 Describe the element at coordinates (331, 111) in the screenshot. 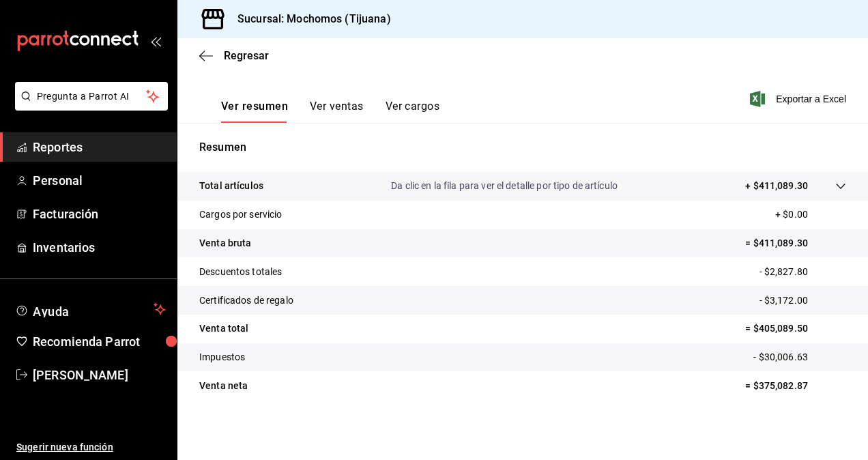

I see `div: navigation tabs` at that location.